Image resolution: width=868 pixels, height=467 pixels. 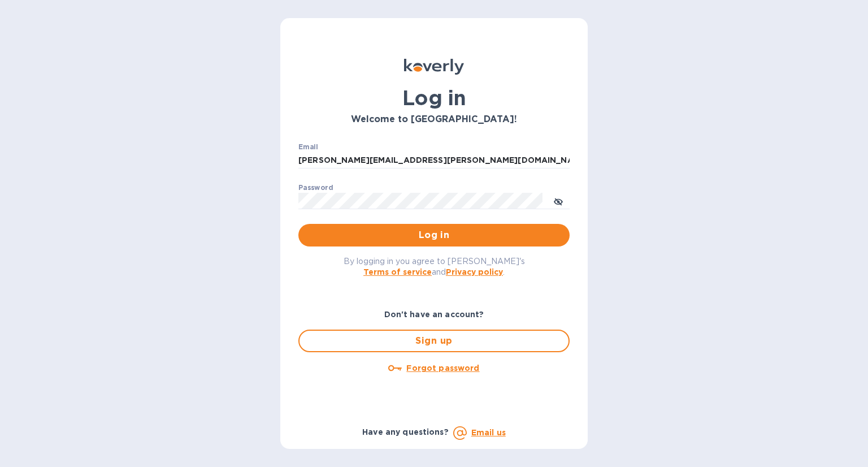 What do you see at coordinates (405, 431) in the screenshot?
I see `b: Have any questions?` at bounding box center [405, 431].